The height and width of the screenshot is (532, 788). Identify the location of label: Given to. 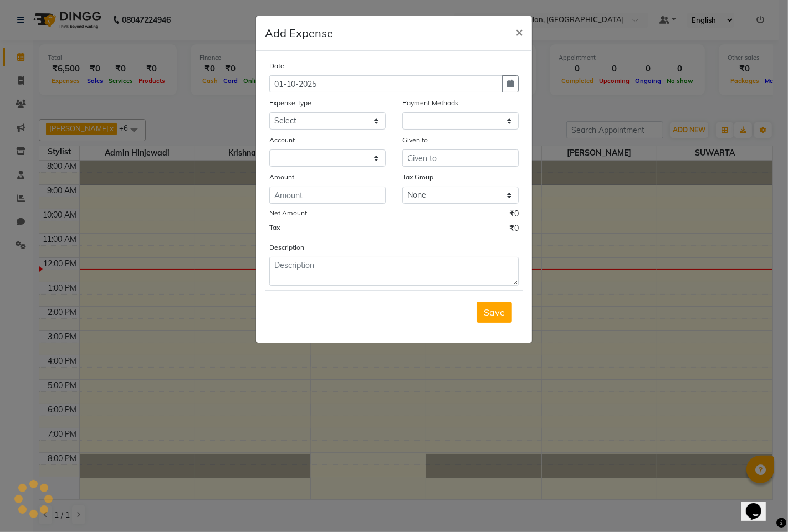
(415, 140).